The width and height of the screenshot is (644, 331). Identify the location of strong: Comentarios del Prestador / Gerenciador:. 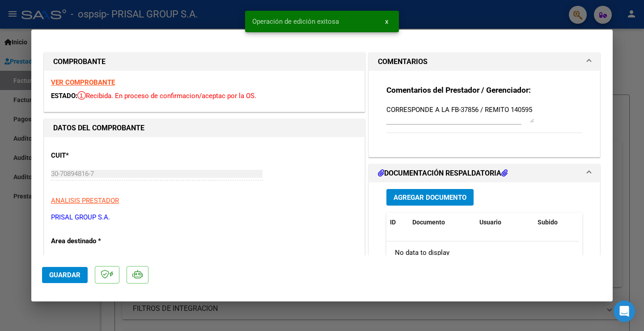
(459, 90).